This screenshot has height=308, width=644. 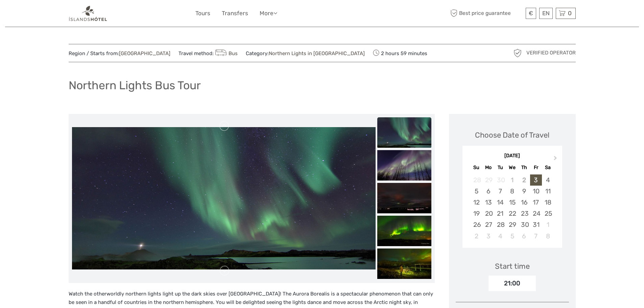 I want to click on div: Choose Friday, October 17th, 2025, so click(x=536, y=202).